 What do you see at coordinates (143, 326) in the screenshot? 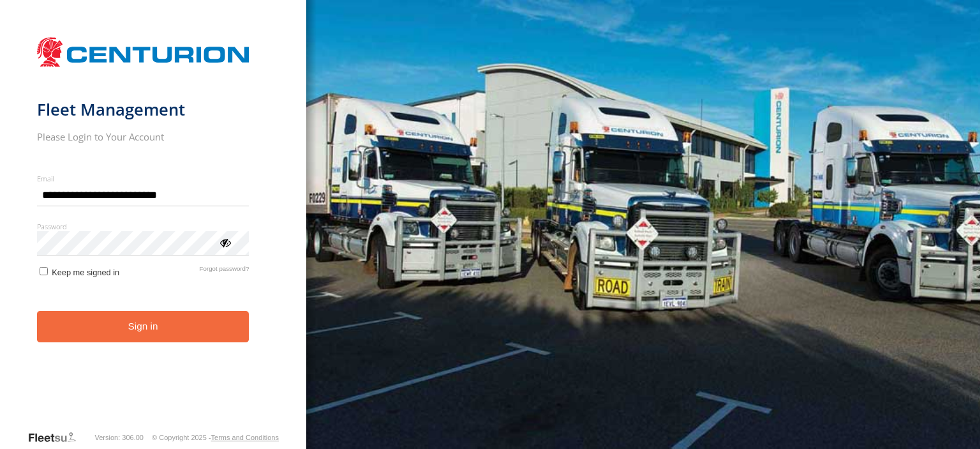
I see `button: Sign in` at bounding box center [143, 326].